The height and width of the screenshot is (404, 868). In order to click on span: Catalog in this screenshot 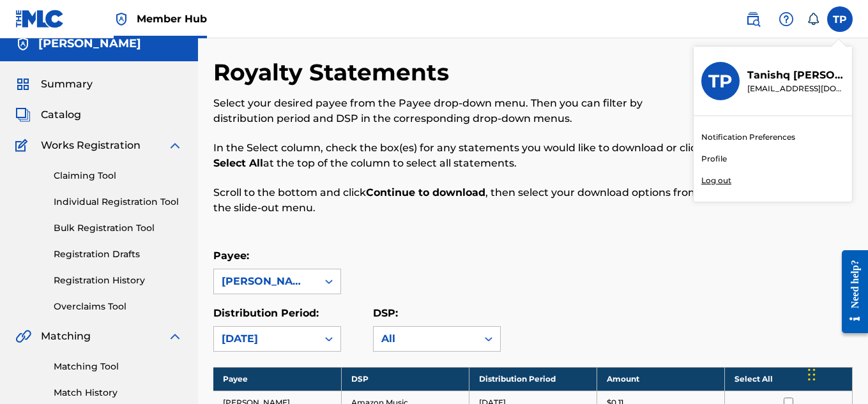, I will do `click(61, 115)`.